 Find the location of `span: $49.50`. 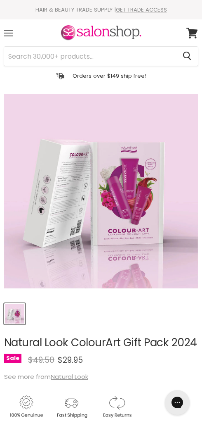

span: $49.50 is located at coordinates (41, 360).